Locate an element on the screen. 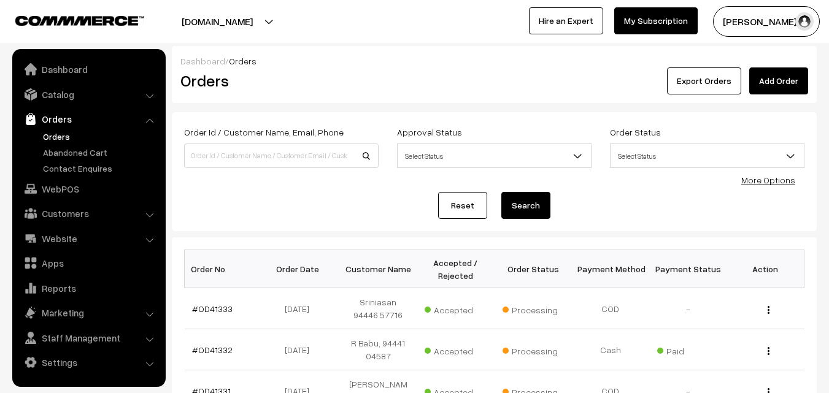 The height and width of the screenshot is (393, 829). a: Catalog is located at coordinates (88, 94).